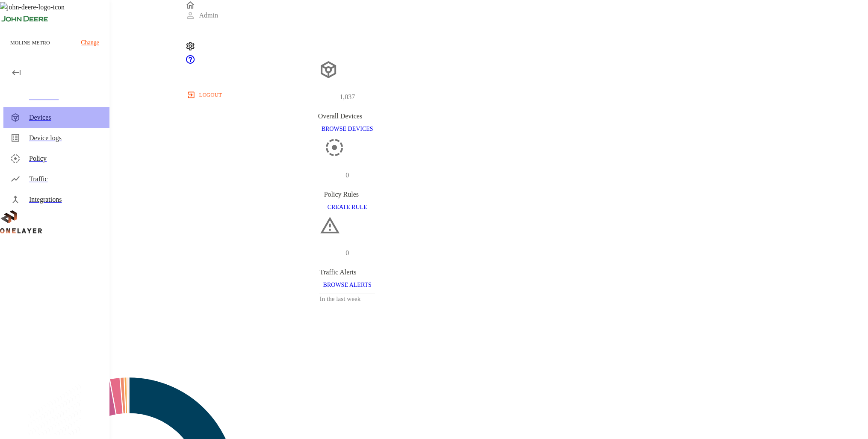 Image resolution: width=868 pixels, height=439 pixels. Describe the element at coordinates (347, 284) in the screenshot. I see `a: BROWSE ALERTS` at that location.